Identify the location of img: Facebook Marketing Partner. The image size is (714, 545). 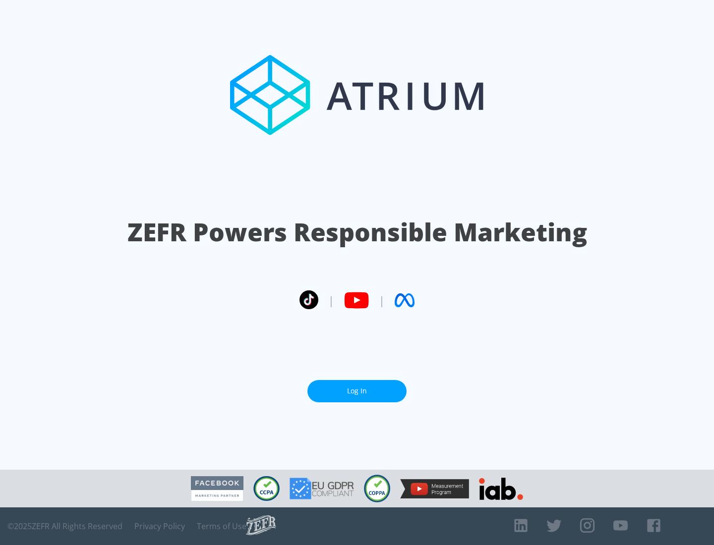
(217, 489).